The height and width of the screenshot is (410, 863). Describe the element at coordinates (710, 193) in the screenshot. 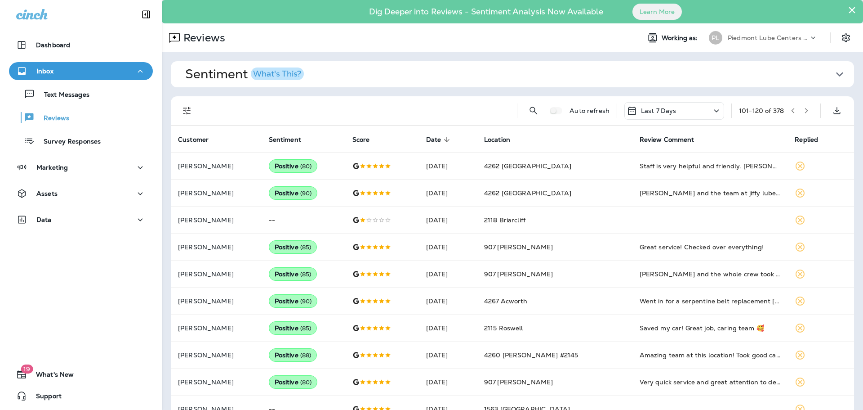

I see `div: Sean and the team at jiffy lube did a great job with my car and their service was amazing. They h...` at that location.